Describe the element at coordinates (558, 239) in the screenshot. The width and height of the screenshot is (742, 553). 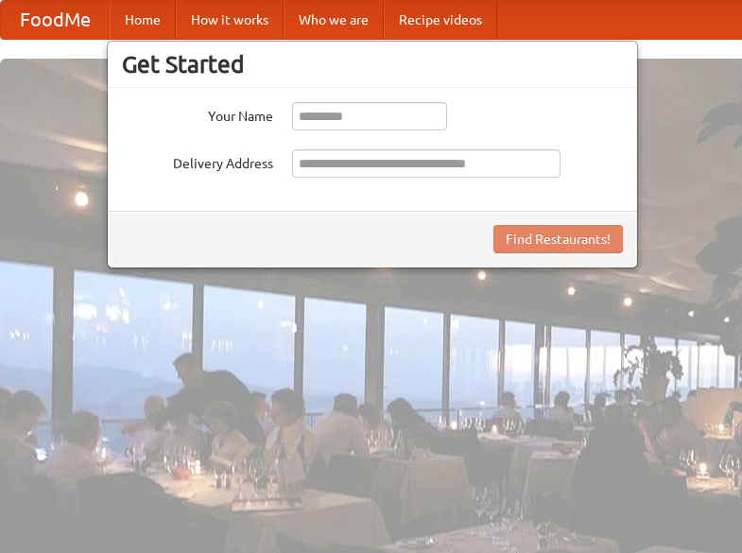
I see `button: Find Restaurants!` at that location.